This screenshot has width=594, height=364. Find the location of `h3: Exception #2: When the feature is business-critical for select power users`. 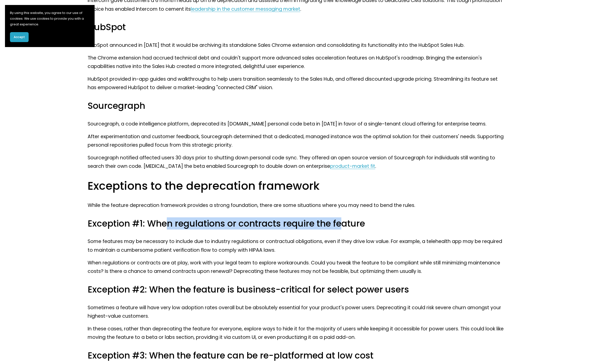

h3: Exception #2: When the feature is business-critical for select power users is located at coordinates (297, 290).